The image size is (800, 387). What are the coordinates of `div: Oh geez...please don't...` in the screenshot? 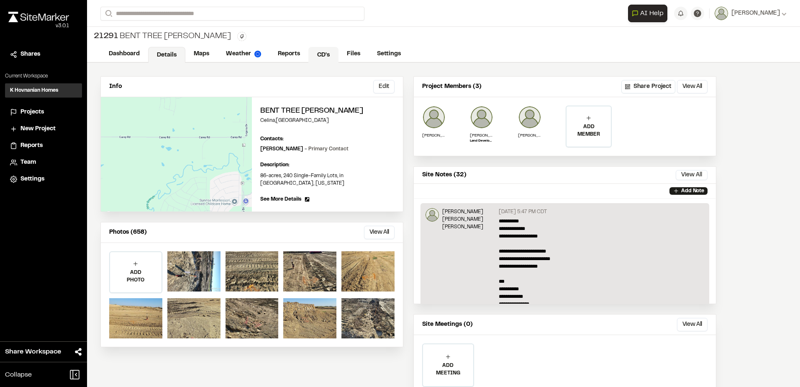 It's located at (39, 26).